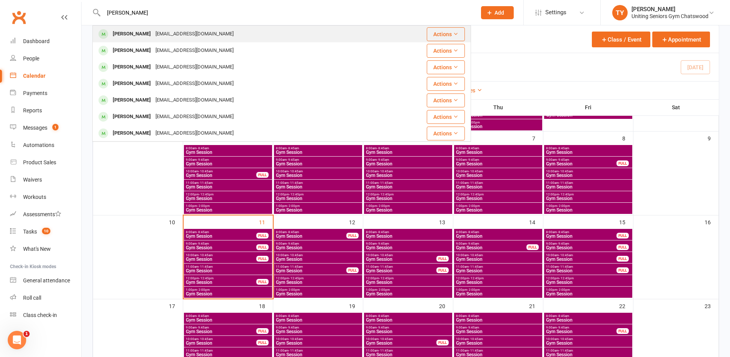 The image size is (730, 357). What do you see at coordinates (36, 41) in the screenshot?
I see `div: Dashboard` at bounding box center [36, 41].